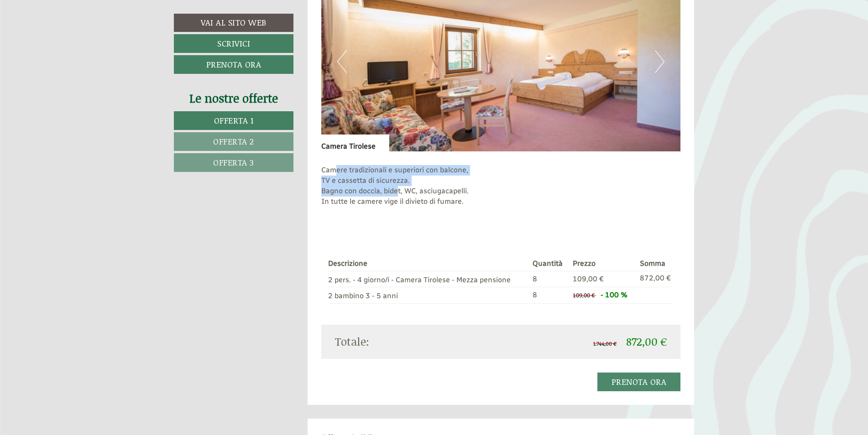  I want to click on div: Le nostre offerte, so click(233, 98).